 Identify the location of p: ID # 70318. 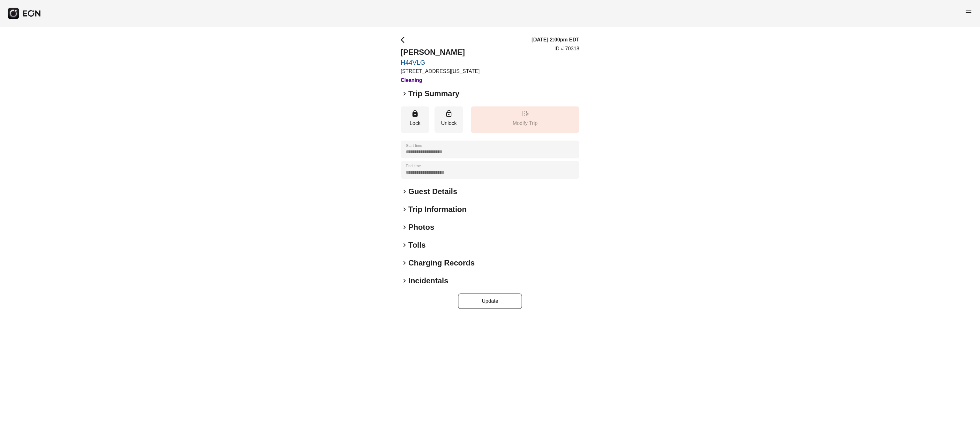
(567, 49).